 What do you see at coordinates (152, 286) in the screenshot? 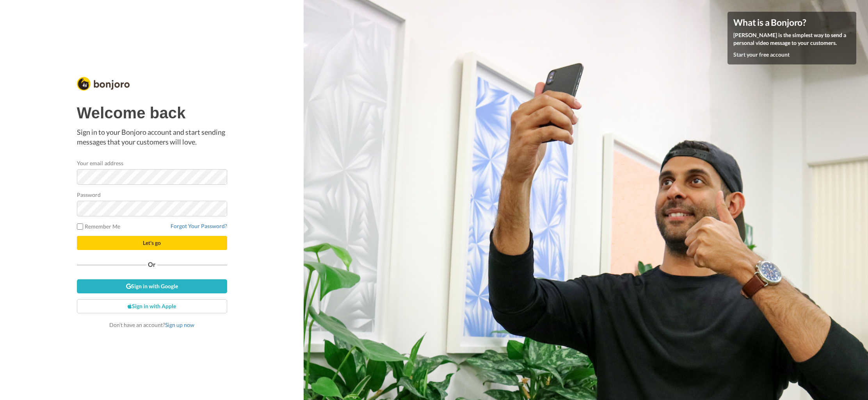
I see `a: Sign in with Google` at bounding box center [152, 286].